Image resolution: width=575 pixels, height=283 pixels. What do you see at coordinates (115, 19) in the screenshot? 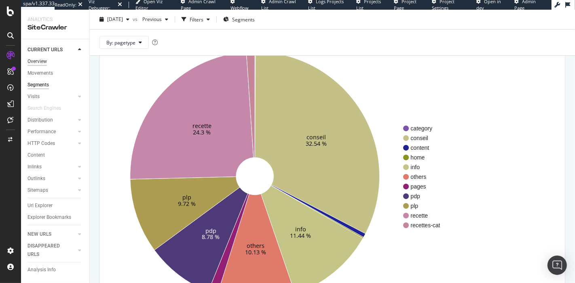
I see `span: 2025 Sep. 18th` at bounding box center [115, 19].